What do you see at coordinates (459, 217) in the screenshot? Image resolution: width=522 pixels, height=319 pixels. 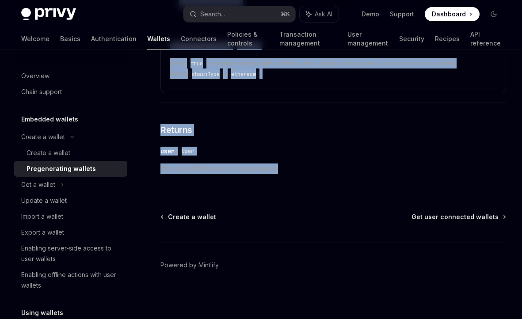 I see `a: Get user connected wallets` at bounding box center [459, 217].